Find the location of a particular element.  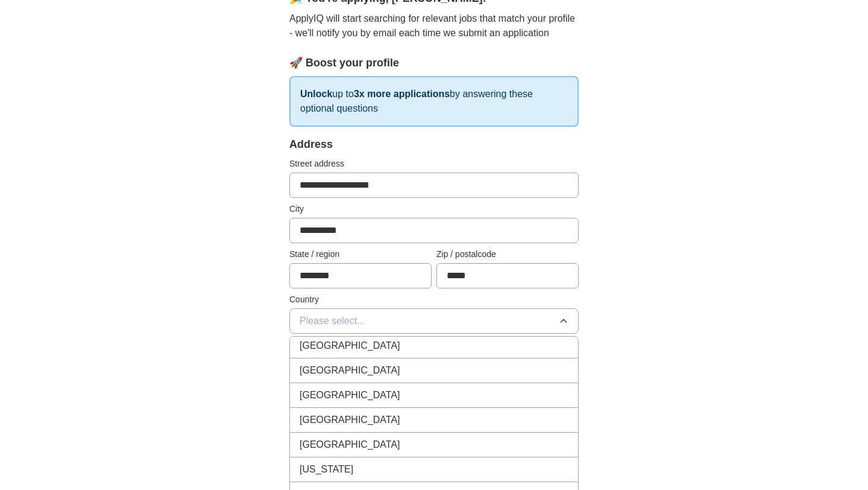

label: Zip / postalcode is located at coordinates (507, 254).